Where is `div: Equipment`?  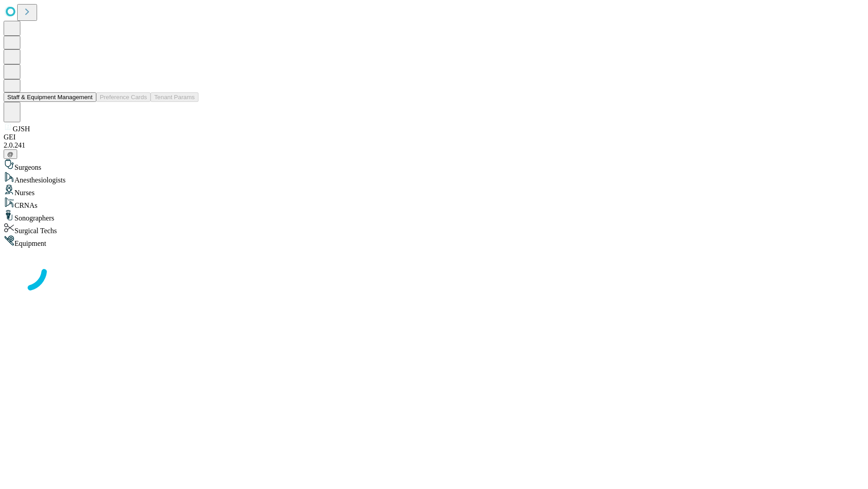 div: Equipment is located at coordinates (434, 241).